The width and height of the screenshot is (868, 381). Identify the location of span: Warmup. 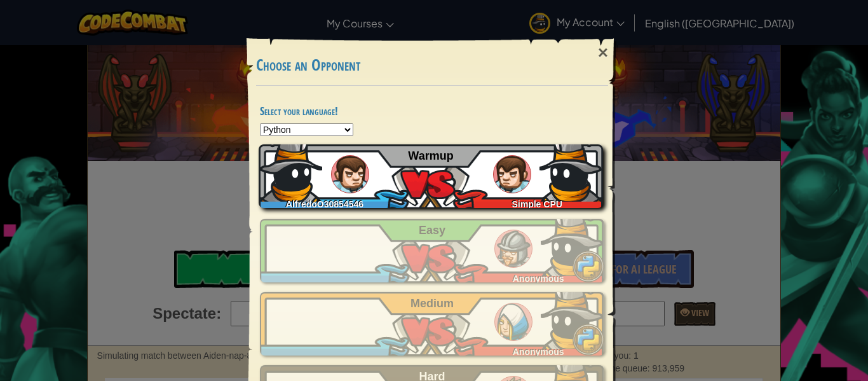
(430, 156).